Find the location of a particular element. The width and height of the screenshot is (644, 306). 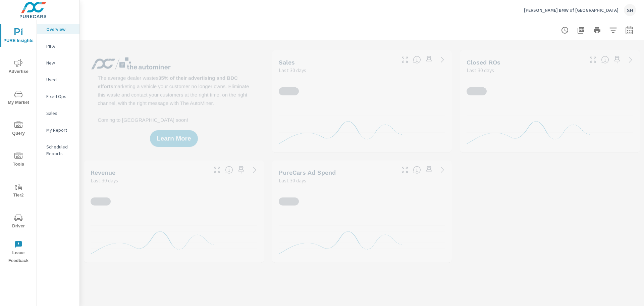

div: Scheduled Reports is located at coordinates (58, 150).